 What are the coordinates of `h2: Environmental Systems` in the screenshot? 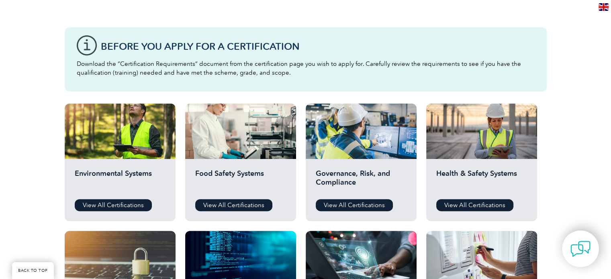 It's located at (120, 181).